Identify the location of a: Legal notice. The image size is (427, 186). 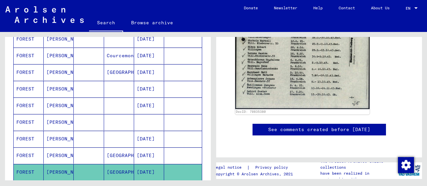
(230, 168).